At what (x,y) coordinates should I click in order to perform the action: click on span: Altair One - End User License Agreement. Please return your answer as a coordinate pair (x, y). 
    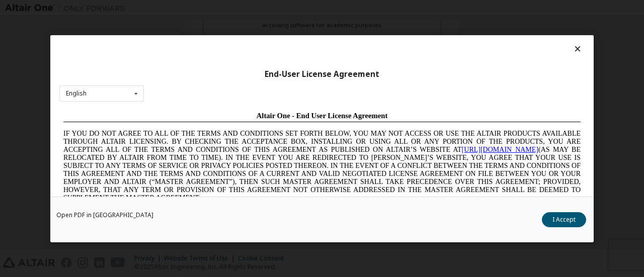
    Looking at the image, I should click on (263, 8).